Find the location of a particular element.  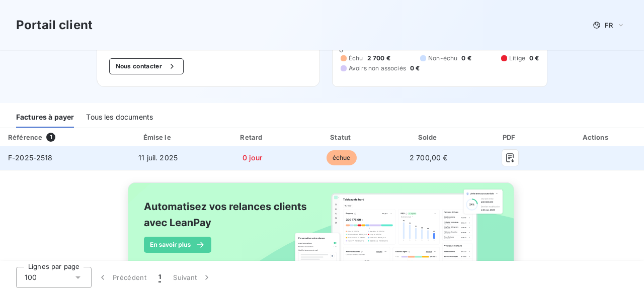

div: Statut is located at coordinates (341, 137).